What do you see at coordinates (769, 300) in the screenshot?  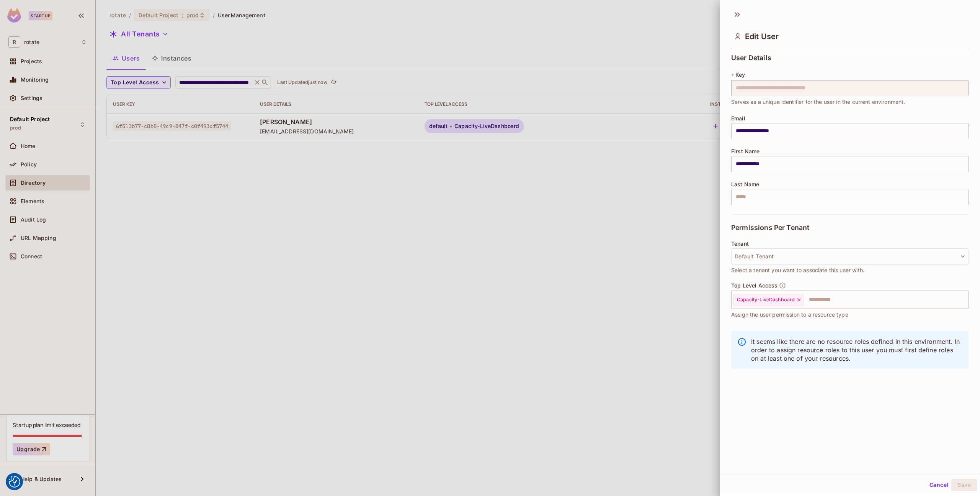 I see `div: Capacity-LiveDashboard` at bounding box center [769, 300].